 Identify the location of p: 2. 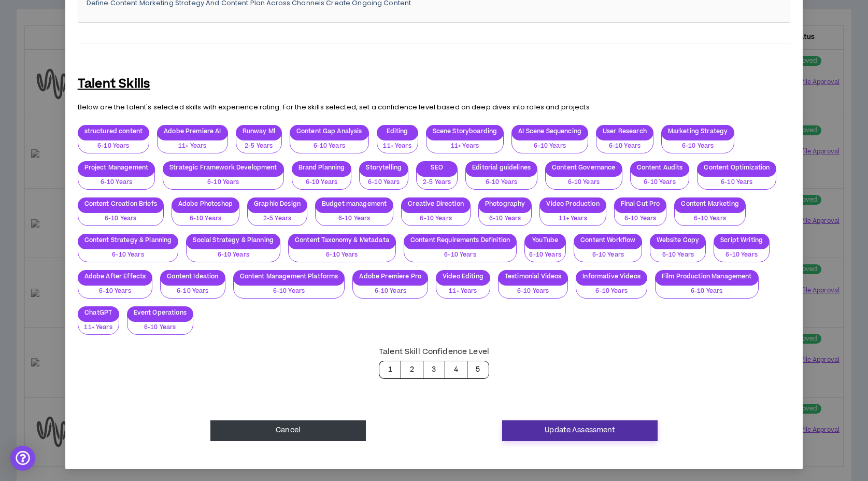
(412, 369).